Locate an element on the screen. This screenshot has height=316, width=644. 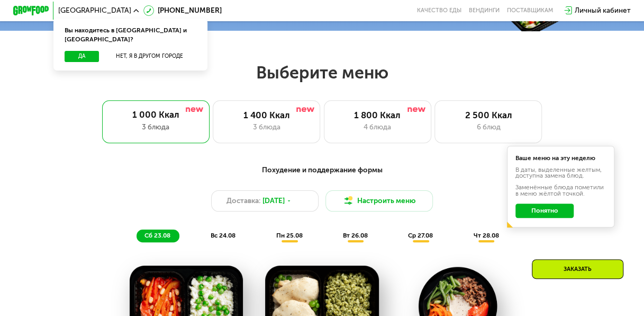
div: 1 000 Ккал is located at coordinates (155, 114).